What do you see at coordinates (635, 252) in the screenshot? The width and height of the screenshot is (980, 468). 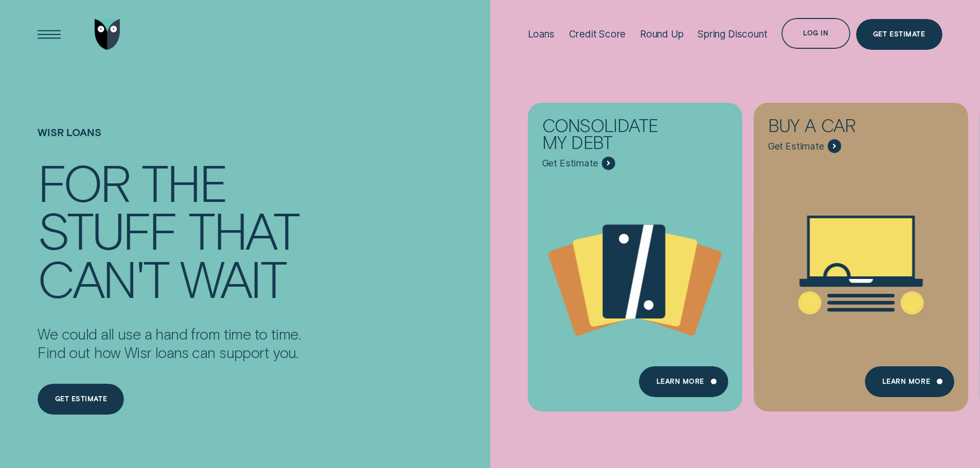 I see `a: Consolidate my debt - Learn more` at bounding box center [635, 252].